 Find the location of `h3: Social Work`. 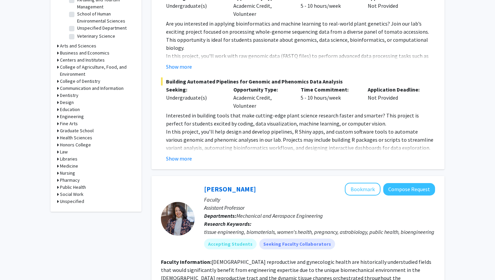

h3: Social Work is located at coordinates (72, 194).